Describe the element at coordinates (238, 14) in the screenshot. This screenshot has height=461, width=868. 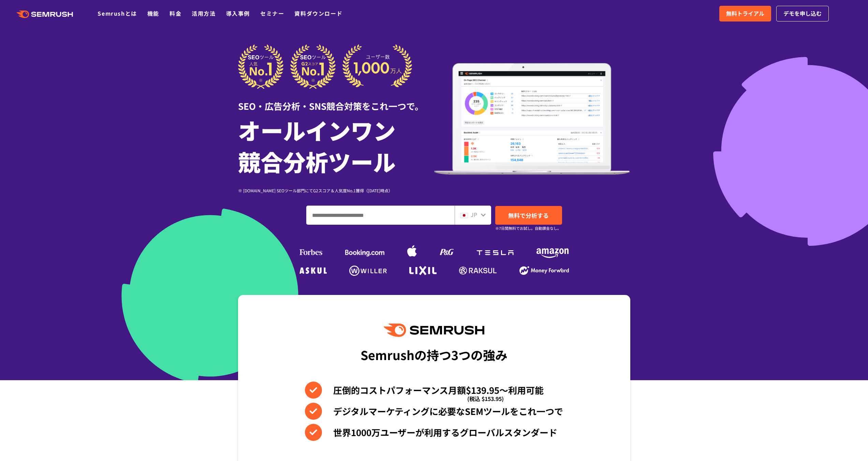
I see `a: 導入事例` at that location.